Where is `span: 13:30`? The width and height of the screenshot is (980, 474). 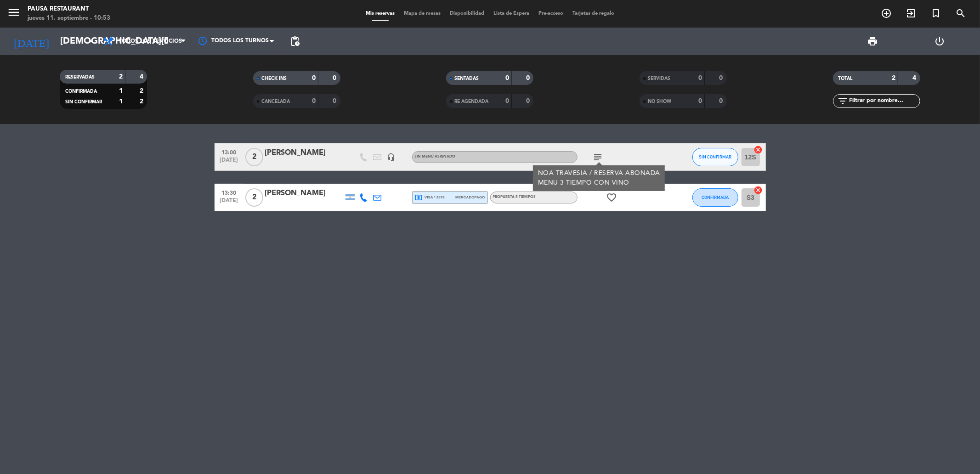
span: 13:30 is located at coordinates (229, 192).